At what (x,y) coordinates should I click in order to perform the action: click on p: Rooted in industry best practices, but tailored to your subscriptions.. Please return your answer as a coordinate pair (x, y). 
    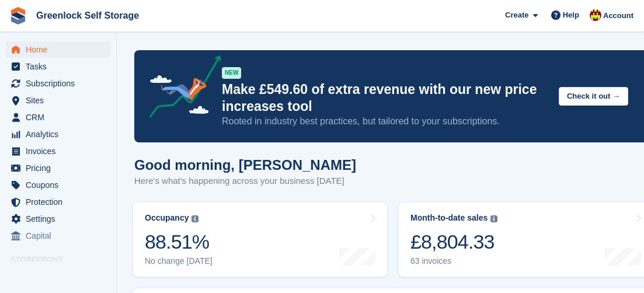
    Looking at the image, I should click on (385, 121).